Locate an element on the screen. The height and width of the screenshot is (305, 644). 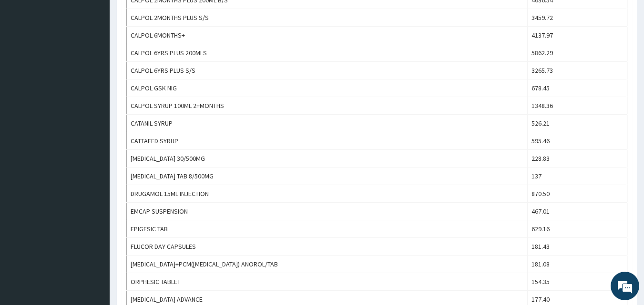
td: 3459.72 is located at coordinates (577, 17).